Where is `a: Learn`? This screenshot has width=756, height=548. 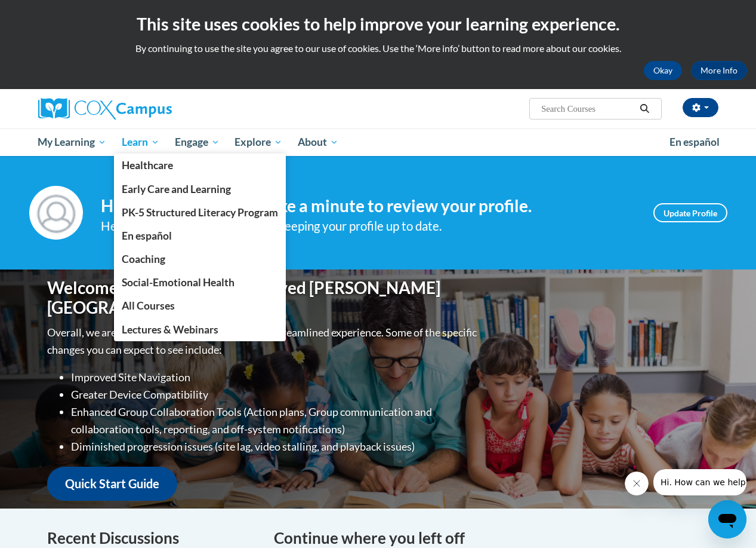 a: Learn is located at coordinates (140, 142).